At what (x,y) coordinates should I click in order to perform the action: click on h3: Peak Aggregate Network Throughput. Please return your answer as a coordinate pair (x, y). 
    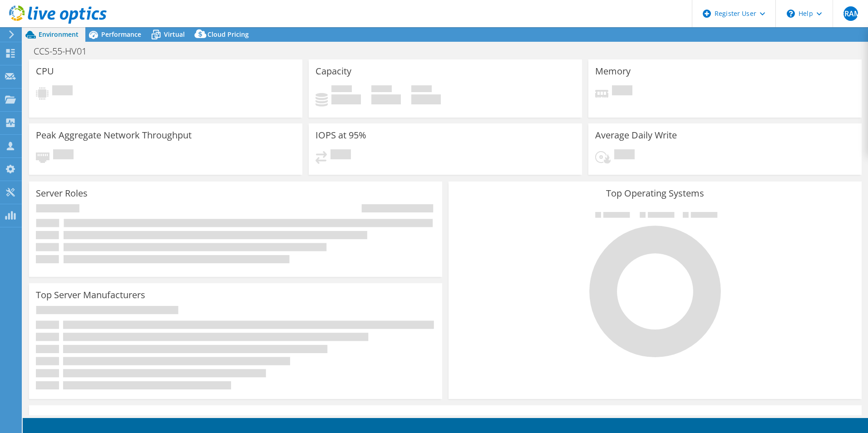
    Looking at the image, I should click on (114, 135).